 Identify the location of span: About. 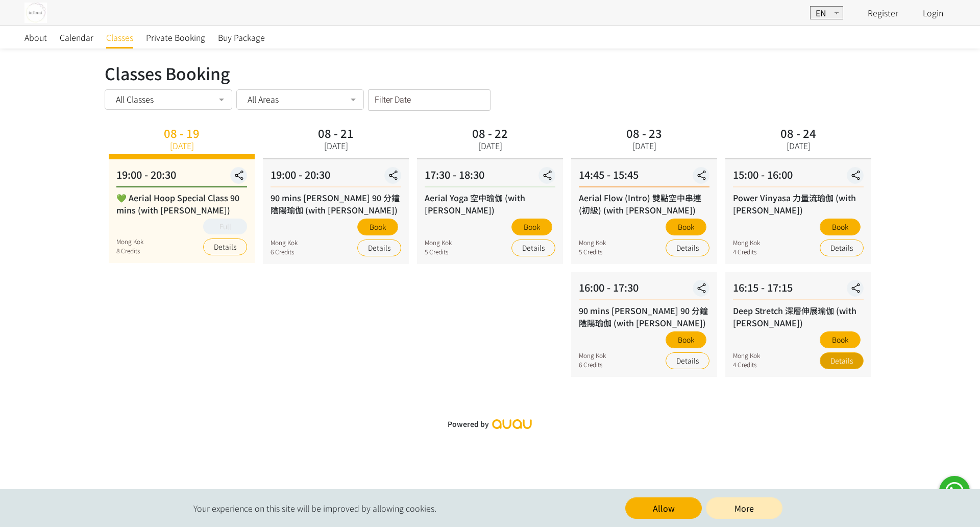
(35, 37).